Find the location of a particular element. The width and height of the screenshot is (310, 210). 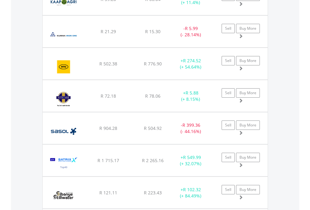

div: + (+ 84.49%) is located at coordinates (190, 193).